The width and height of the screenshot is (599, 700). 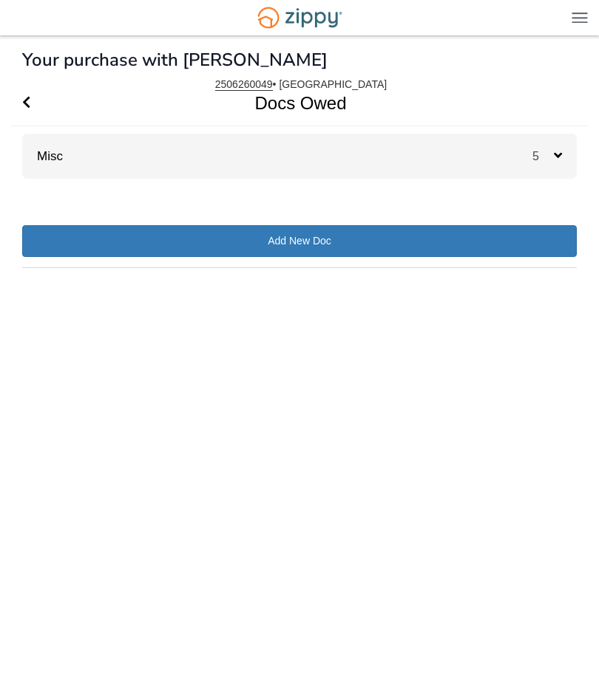 What do you see at coordinates (580, 17) in the screenshot?
I see `img: Mobile Dropdown Menu` at bounding box center [580, 17].